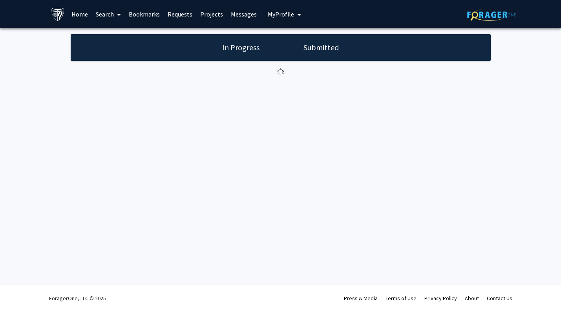 The height and width of the screenshot is (312, 561). What do you see at coordinates (77, 298) in the screenshot?
I see `div: ForagerOne, LLC © 2025` at bounding box center [77, 298].